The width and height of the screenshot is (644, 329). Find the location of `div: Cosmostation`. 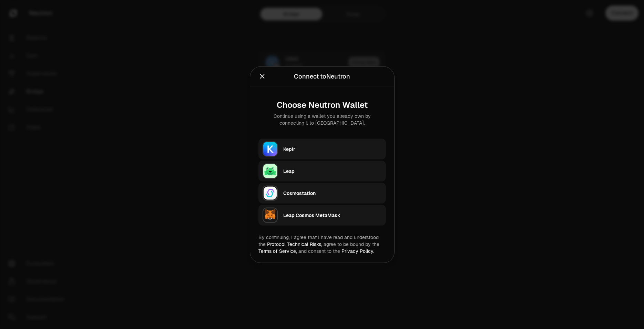

div: Cosmostation is located at coordinates (332, 193).